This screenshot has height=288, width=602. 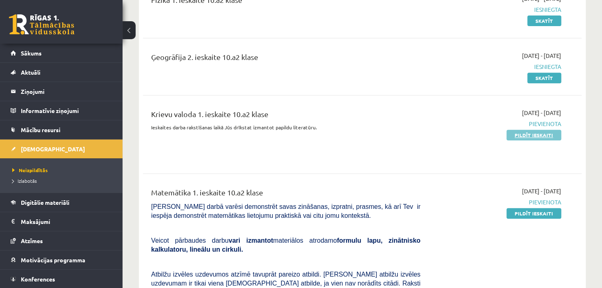 What do you see at coordinates (40, 130) in the screenshot?
I see `span: Mācību resursi` at bounding box center [40, 130].